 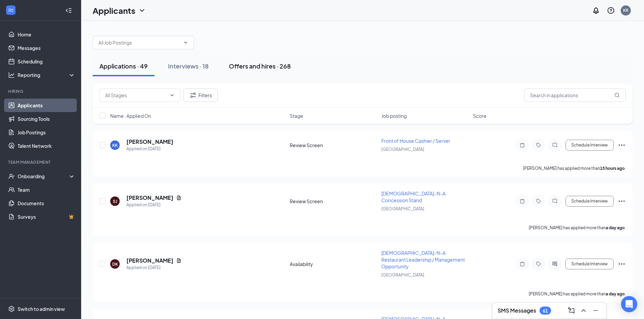 I want to click on div: Team Management, so click(x=41, y=162).